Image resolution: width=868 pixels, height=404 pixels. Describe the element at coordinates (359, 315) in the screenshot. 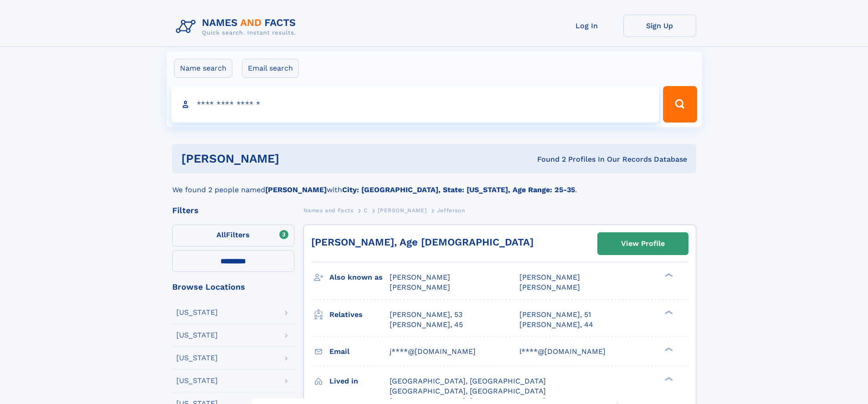

I see `h3: Relatives` at that location.